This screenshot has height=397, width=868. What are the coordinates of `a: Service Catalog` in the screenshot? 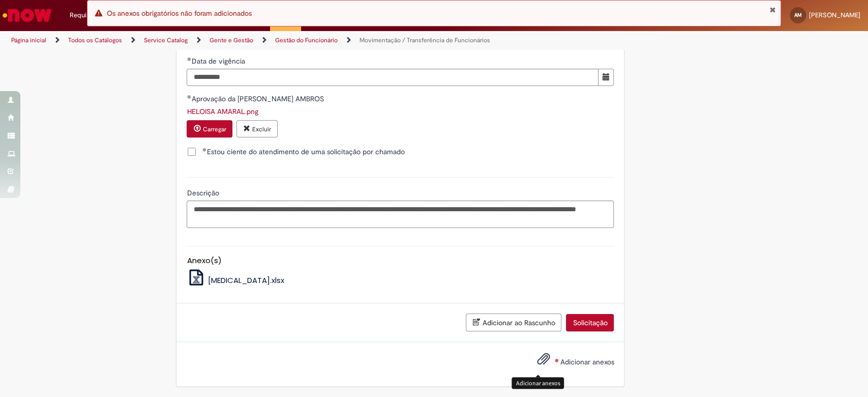 It's located at (166, 41).